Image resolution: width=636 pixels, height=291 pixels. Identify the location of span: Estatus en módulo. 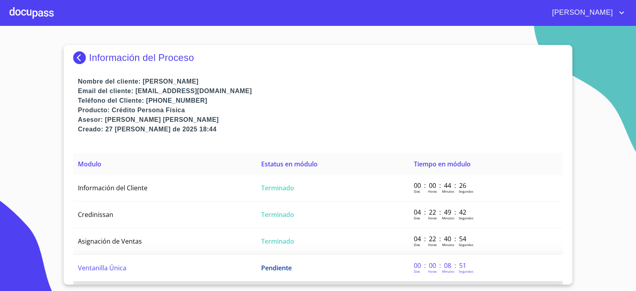
(289, 164).